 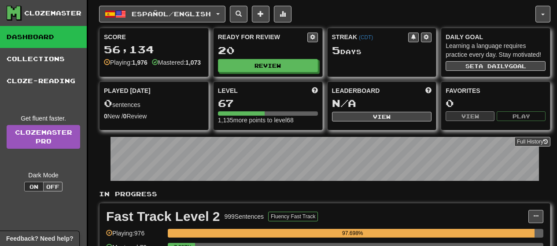 What do you see at coordinates (171, 14) in the screenshot?
I see `span: Español / English` at bounding box center [171, 14].